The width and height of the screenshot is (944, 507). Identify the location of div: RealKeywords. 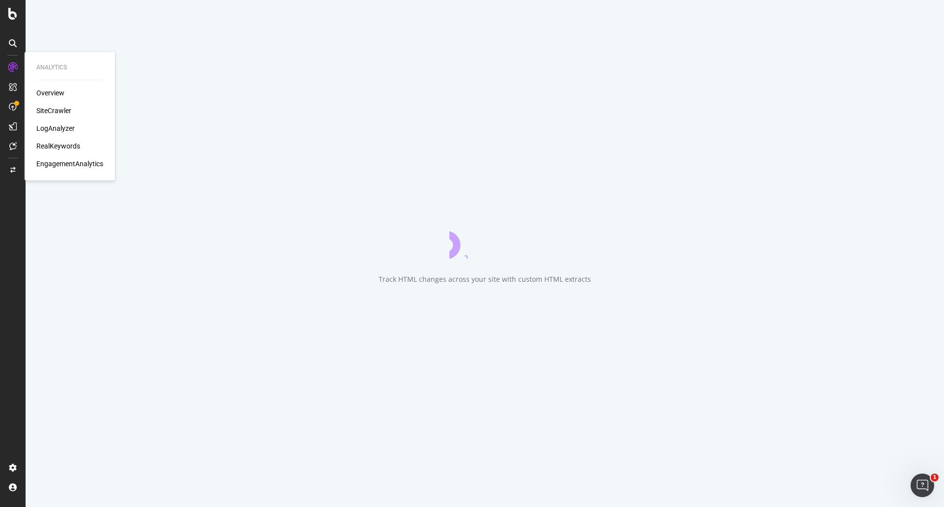
(58, 146).